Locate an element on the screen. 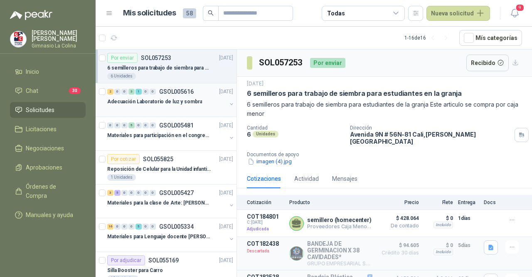 The height and width of the screenshot is (277, 532). p: Proveedores Caja Menor (Gimnasio la Colina) is located at coordinates (340, 226).